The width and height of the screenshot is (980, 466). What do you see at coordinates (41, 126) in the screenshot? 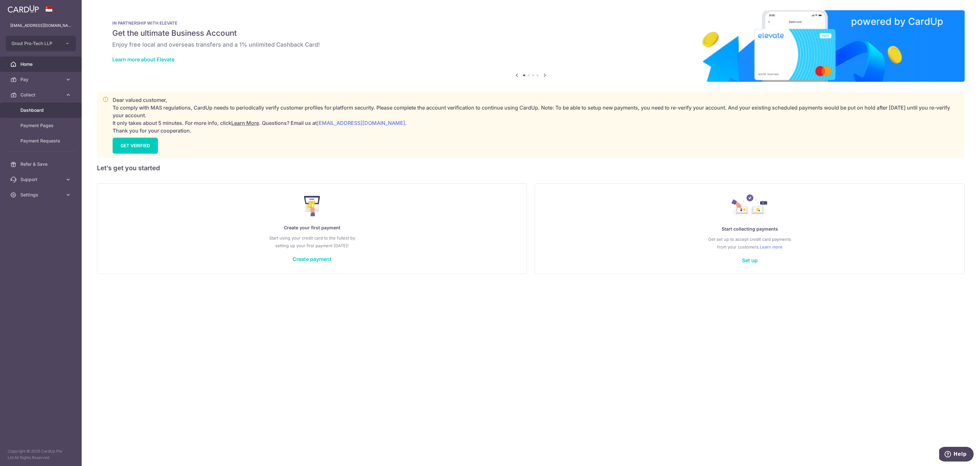
I see `span: Payment Pages` at bounding box center [41, 126].